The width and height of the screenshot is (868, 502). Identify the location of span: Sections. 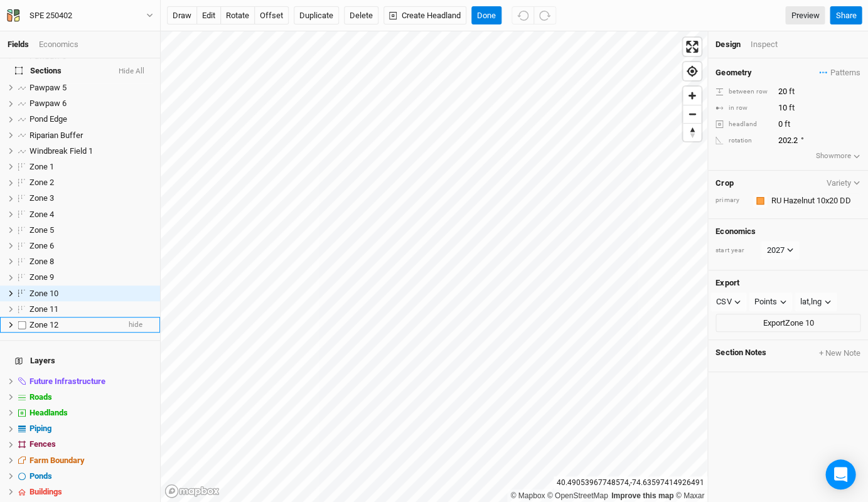
(38, 71).